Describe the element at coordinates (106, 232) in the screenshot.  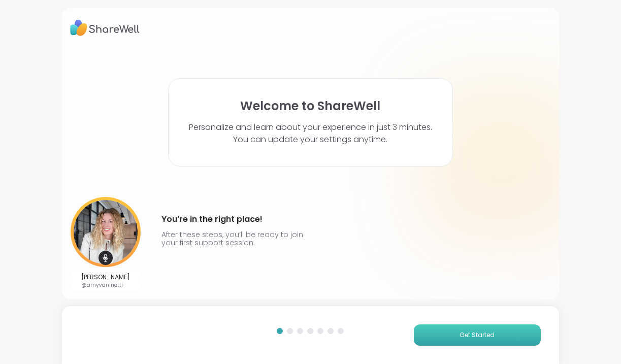
I see `img: User image` at that location.